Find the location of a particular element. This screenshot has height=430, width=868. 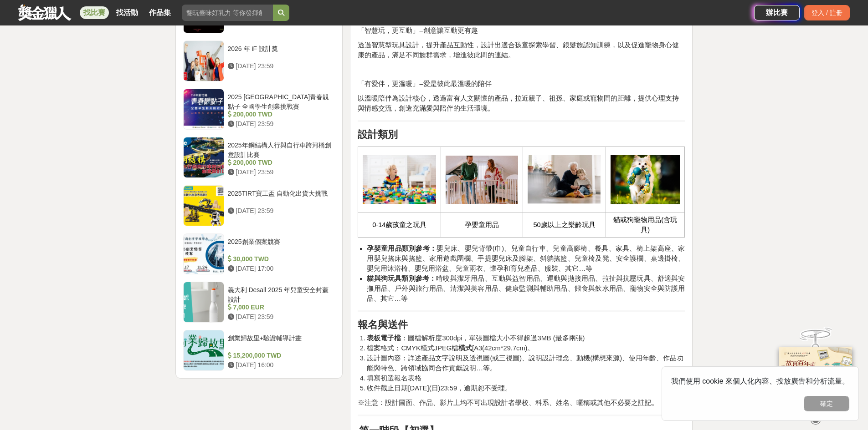

strong: 貓與狗玩具類別參考： is located at coordinates (402, 278).